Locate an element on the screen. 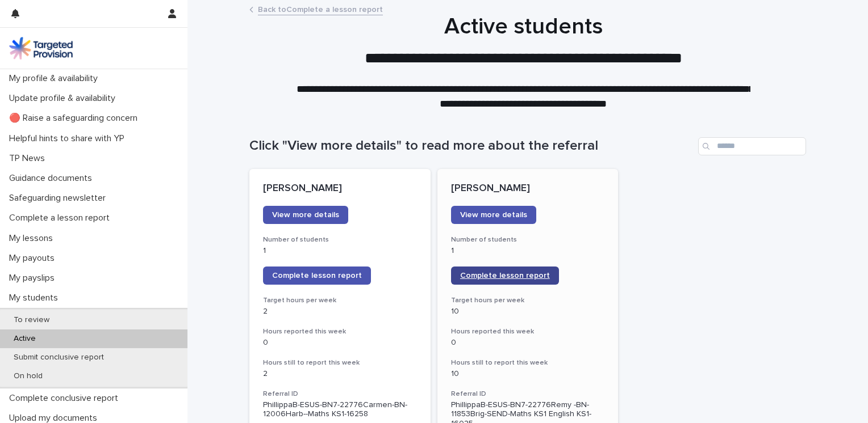 This screenshot has width=868, height=423. p: My profile & availability is located at coordinates (55, 79).